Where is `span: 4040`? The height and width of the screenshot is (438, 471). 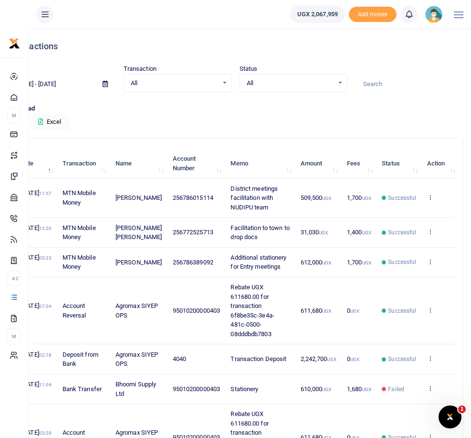 span: 4040 is located at coordinates (180, 358).